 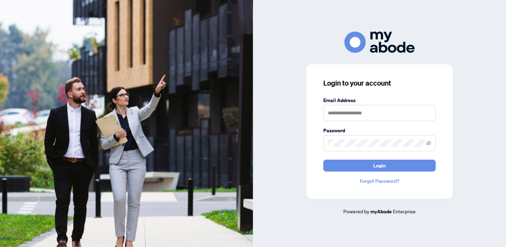 I want to click on span: Login, so click(x=379, y=166).